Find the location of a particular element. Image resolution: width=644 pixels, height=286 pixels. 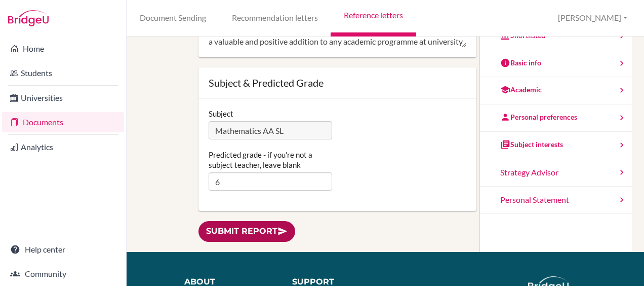

label: Predicted grade - if you're not a subject teacher, leave blank is located at coordinates (270, 159).